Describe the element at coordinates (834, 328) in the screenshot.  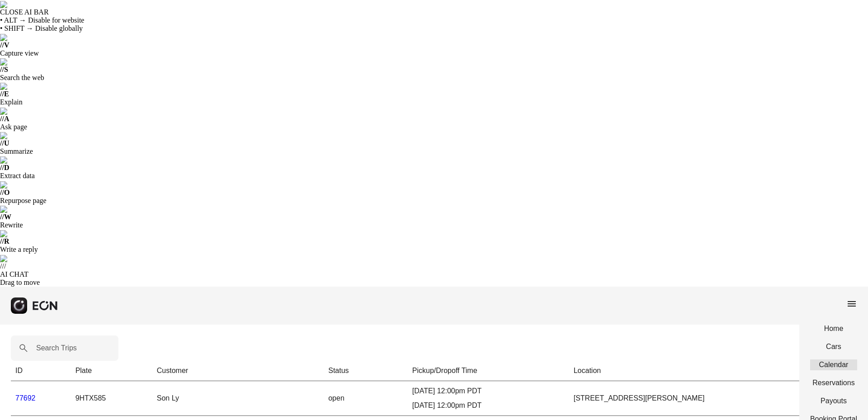
I see `a: Home` at that location.